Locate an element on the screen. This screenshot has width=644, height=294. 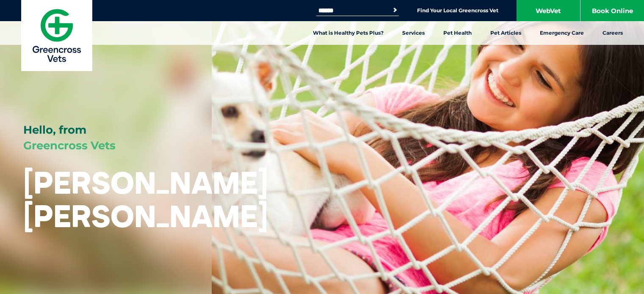
a: Careers is located at coordinates (613, 33).